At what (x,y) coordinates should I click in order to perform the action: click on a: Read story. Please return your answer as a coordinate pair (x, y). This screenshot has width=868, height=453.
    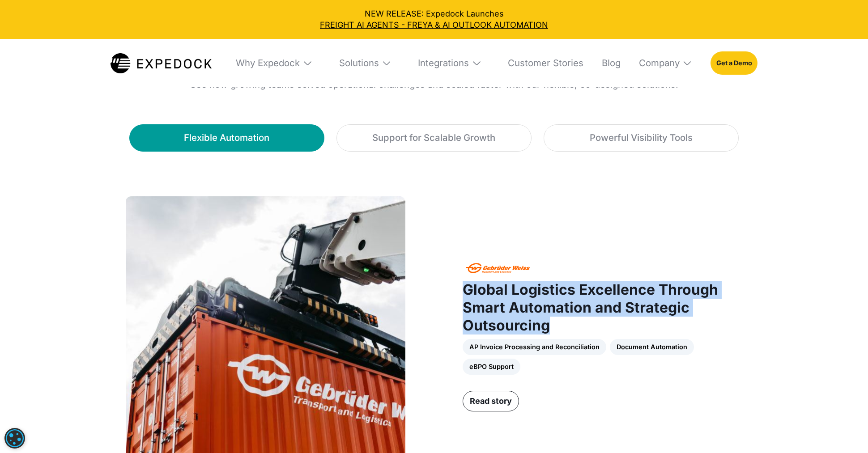
    Looking at the image, I should click on (491, 401).